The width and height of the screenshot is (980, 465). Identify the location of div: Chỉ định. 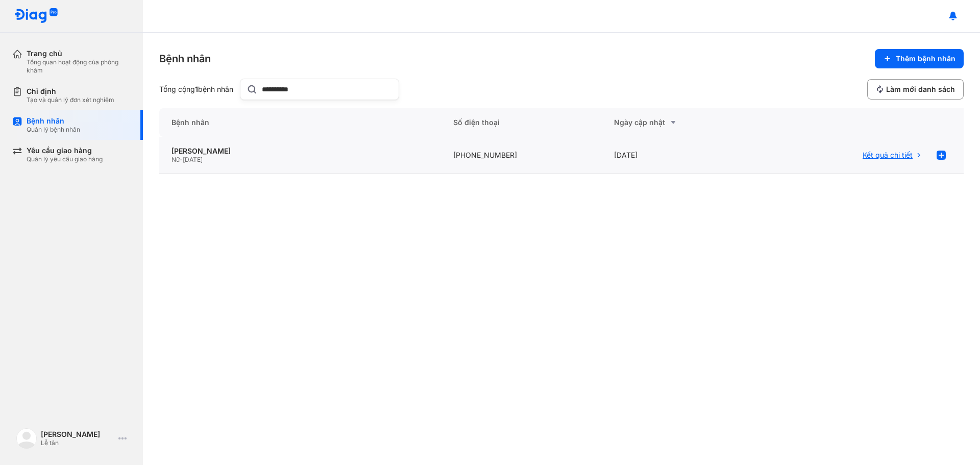
(70, 92).